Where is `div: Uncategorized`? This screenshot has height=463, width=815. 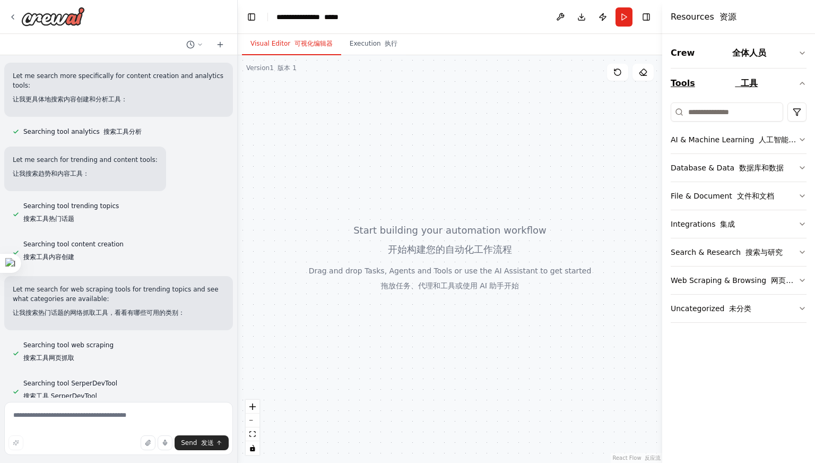
div: Uncategorized is located at coordinates (711, 308).